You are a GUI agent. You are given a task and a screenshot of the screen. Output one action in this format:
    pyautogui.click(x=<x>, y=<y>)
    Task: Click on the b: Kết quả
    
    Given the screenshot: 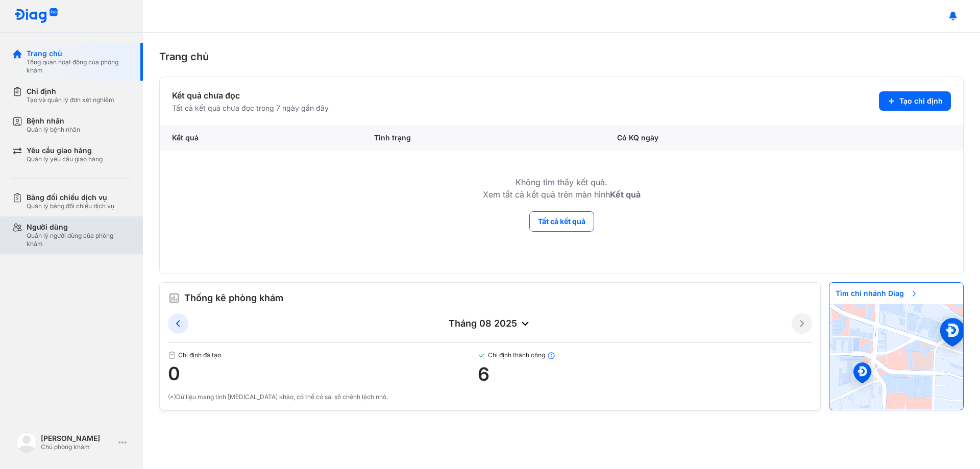 What is the action you would take?
    pyautogui.click(x=625, y=195)
    